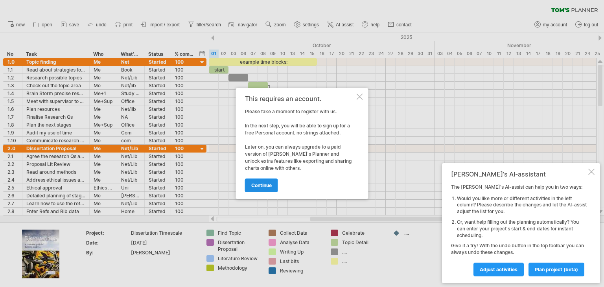  I want to click on a: Adjust activities, so click(499, 269).